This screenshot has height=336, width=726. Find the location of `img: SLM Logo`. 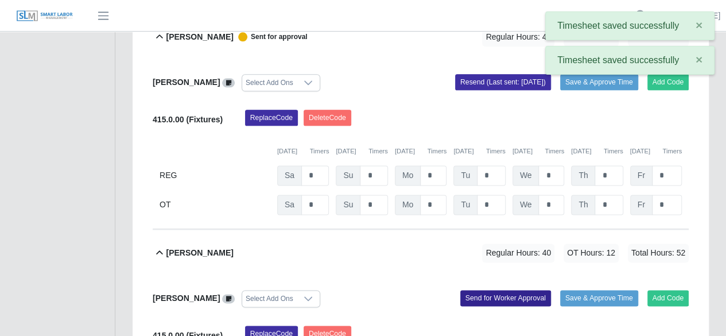

img: SLM Logo is located at coordinates (45, 16).